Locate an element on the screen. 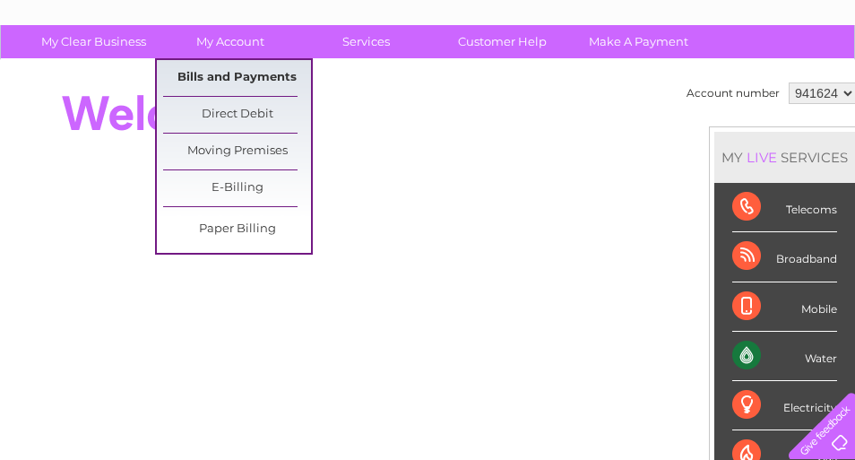 This screenshot has width=855, height=460. a: Energy is located at coordinates (604, 82).